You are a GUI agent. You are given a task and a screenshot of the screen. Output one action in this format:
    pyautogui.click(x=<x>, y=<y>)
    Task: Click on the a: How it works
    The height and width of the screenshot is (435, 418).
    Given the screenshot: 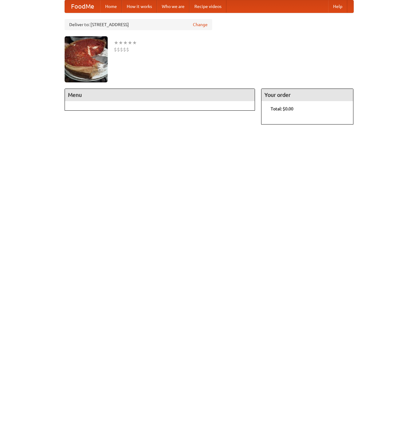 What is the action you would take?
    pyautogui.click(x=139, y=6)
    